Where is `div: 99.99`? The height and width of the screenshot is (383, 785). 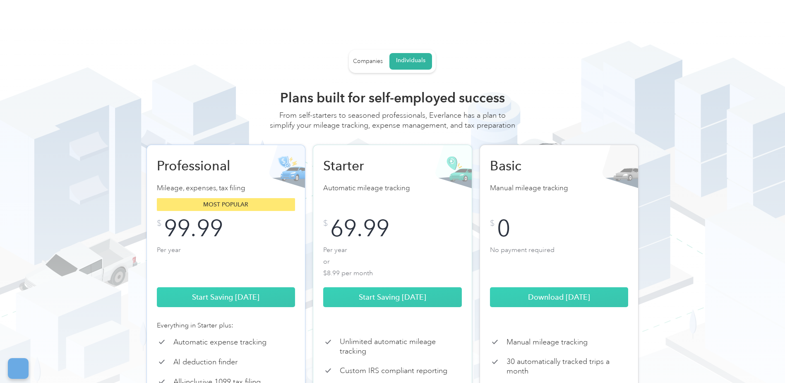 div: 99.99 is located at coordinates (193, 228).